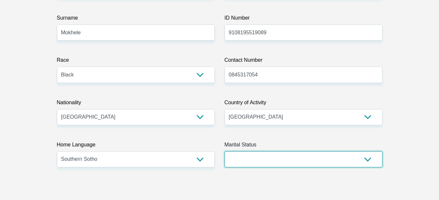  I want to click on label: Country of Activity, so click(303, 104).